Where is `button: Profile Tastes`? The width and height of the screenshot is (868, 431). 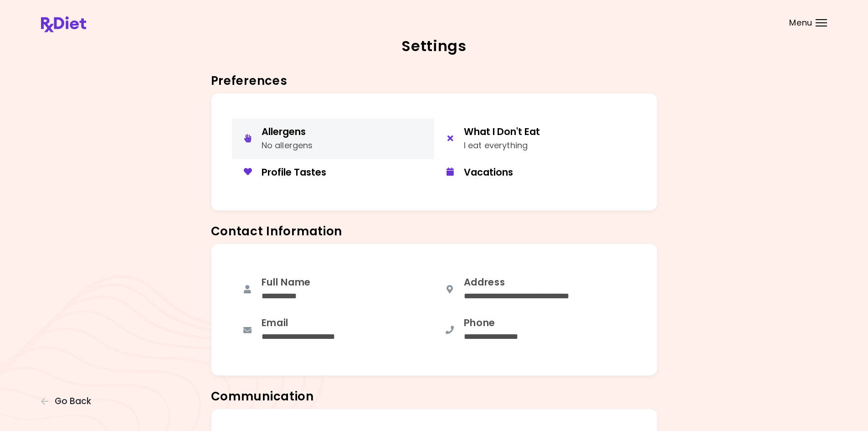
button: Profile Tastes is located at coordinates (334, 172).